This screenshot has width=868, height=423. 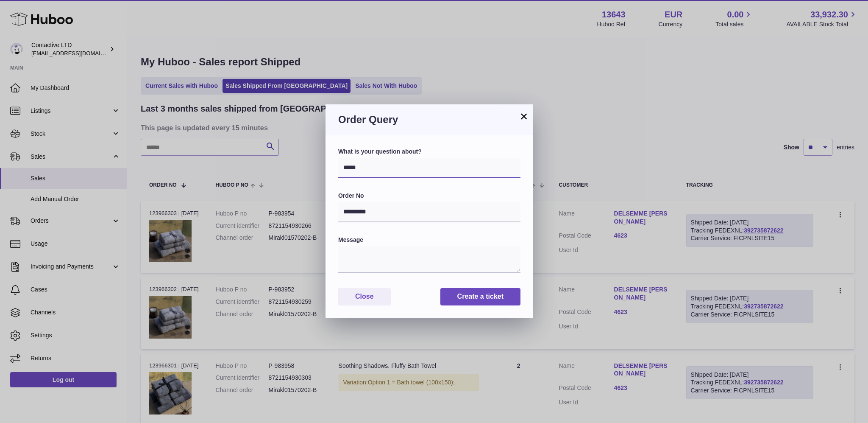 What do you see at coordinates (429, 119) in the screenshot?
I see `h3: Order Query` at bounding box center [429, 119].